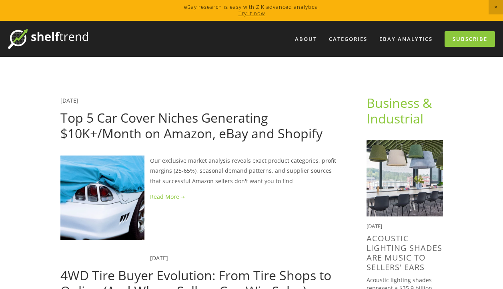 This screenshot has height=289, width=503. I want to click on img: Acoustic Lighting Shades Are Music to Sellers' Ears, so click(405, 178).